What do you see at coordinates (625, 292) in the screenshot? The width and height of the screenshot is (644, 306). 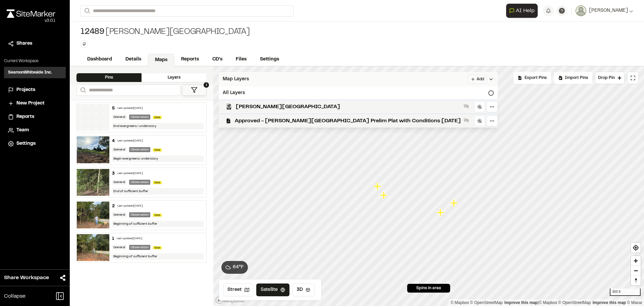 I see `div: 300 ft` at bounding box center [625, 292].